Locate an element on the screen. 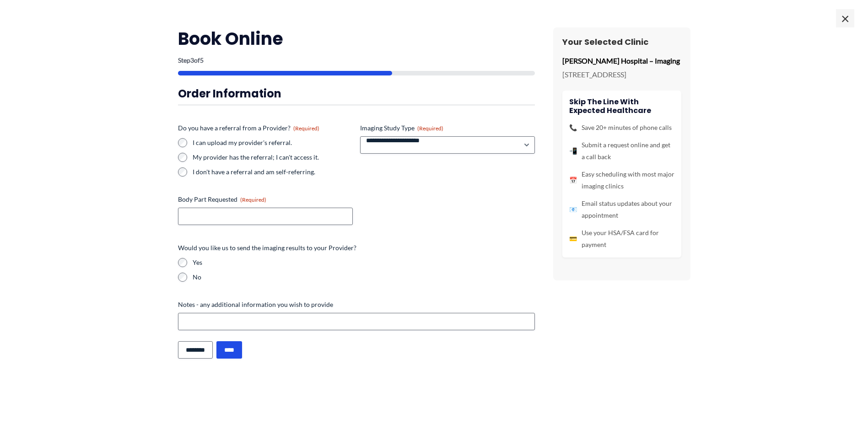 The height and width of the screenshot is (440, 868). label: Notes - any additional information you wish to provide is located at coordinates (356, 305).